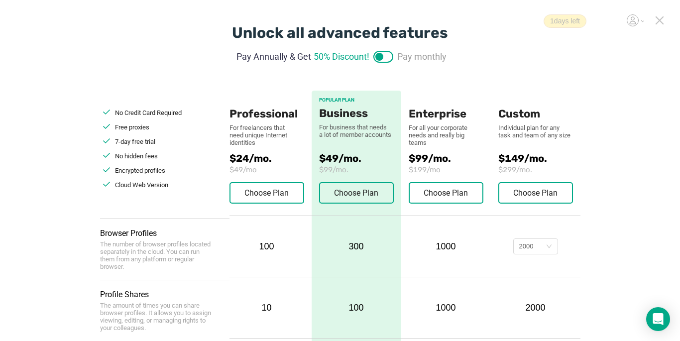 The height and width of the screenshot is (341, 680). Describe the element at coordinates (140, 170) in the screenshot. I see `span: Encrypted profiles` at that location.